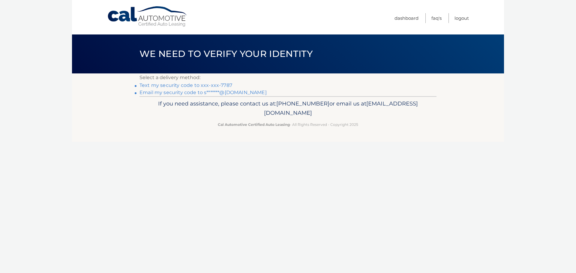 This screenshot has height=273, width=576. Describe the element at coordinates (254, 125) in the screenshot. I see `strong: Cal Automotive Certified Auto Leasing` at that location.